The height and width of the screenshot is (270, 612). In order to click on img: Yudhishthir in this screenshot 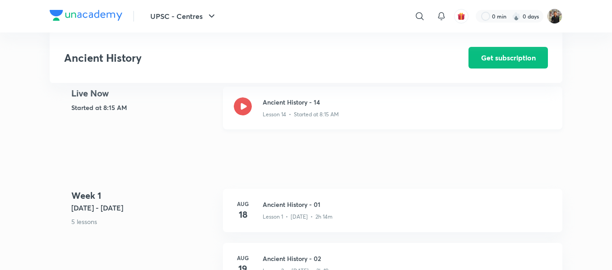, I will do `click(554, 16)`.